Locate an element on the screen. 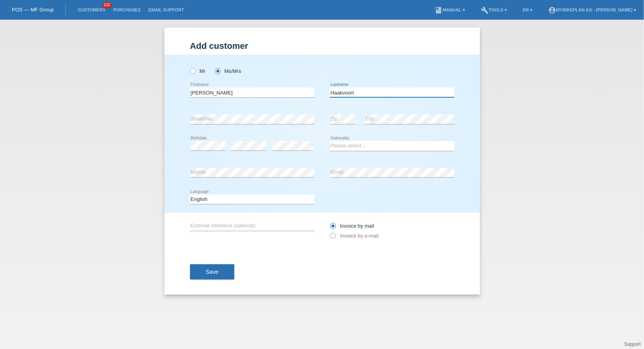 This screenshot has width=644, height=349. i: account_circle is located at coordinates (552, 10).